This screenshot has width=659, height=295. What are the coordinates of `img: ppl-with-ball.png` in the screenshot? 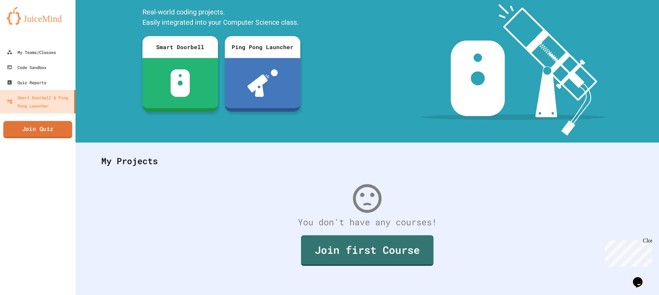 It's located at (262, 83).